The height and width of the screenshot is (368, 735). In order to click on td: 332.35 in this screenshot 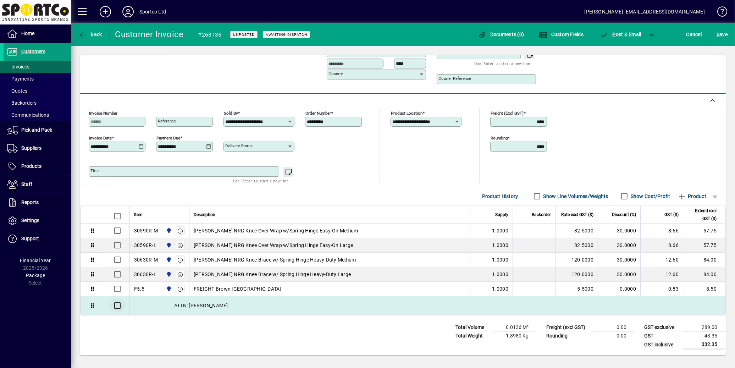, I will do `click(705, 345)`.